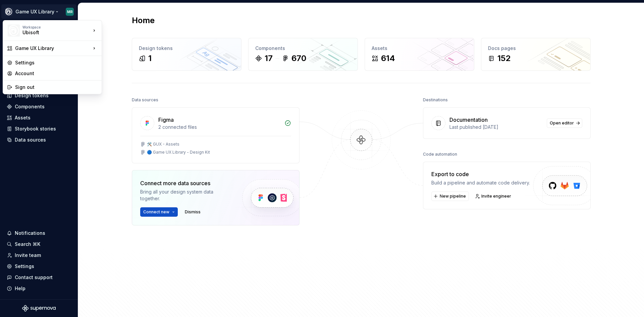  Describe the element at coordinates (14, 31) in the screenshot. I see `img: 87d06435-c97f-426c-aa5d-5eb8acd3d8b3.png` at that location.